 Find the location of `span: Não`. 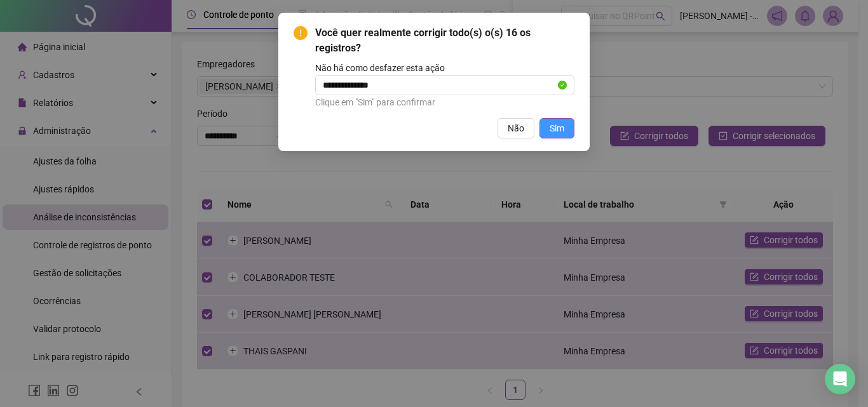

span: Não is located at coordinates (516, 128).